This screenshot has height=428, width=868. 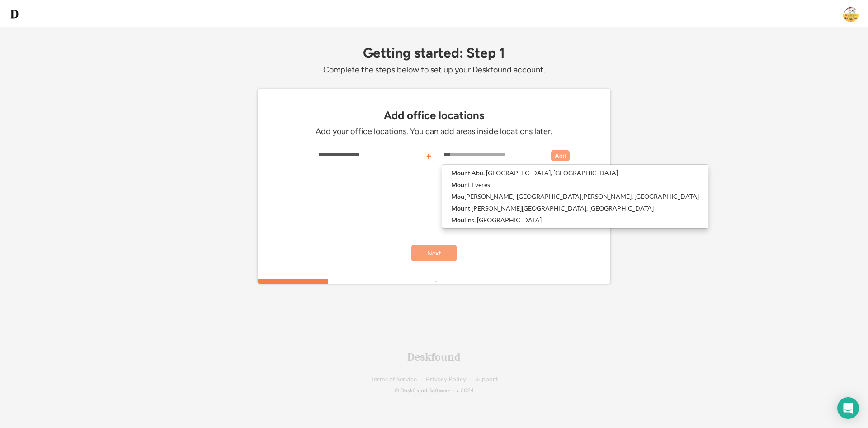 I want to click on button: Add, so click(x=560, y=156).